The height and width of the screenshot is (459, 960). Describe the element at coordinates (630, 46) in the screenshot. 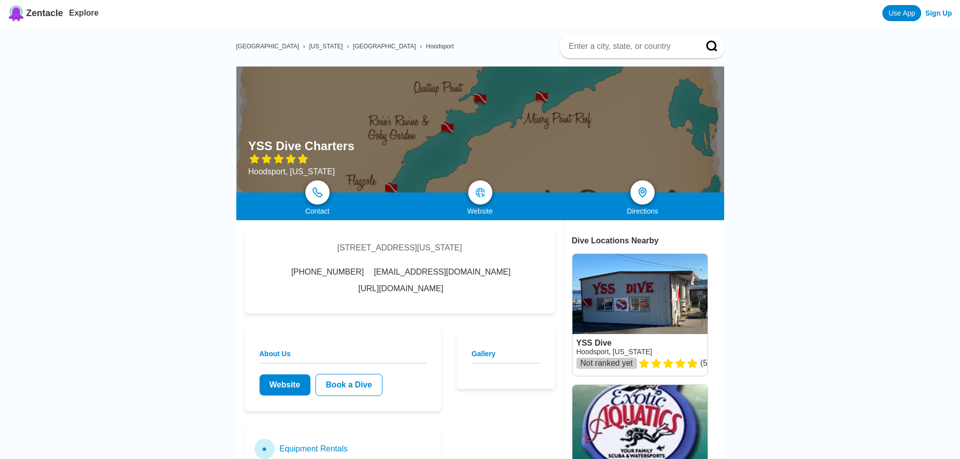

I see `input: Enter a city, state, or country` at that location.